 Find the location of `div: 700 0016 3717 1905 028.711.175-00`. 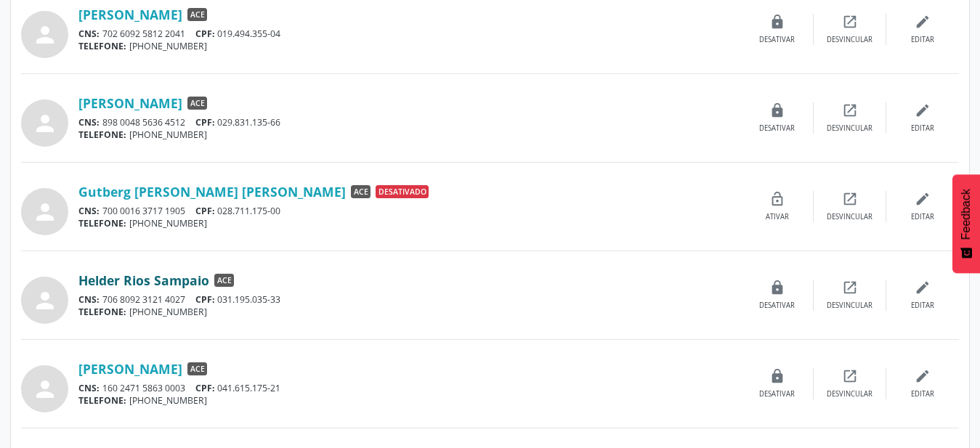

div: 700 0016 3717 1905 028.711.175-00 is located at coordinates (410, 210).